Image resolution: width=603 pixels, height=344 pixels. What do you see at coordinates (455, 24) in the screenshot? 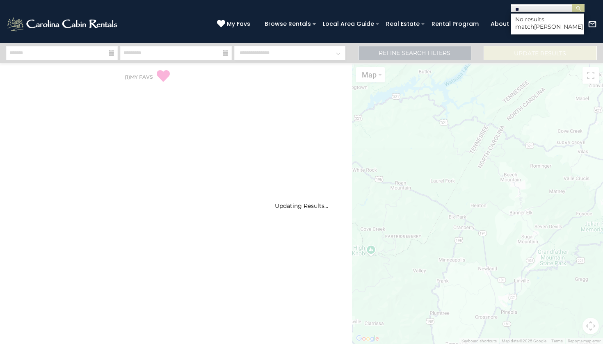
I see `a: Rental Program` at bounding box center [455, 24].